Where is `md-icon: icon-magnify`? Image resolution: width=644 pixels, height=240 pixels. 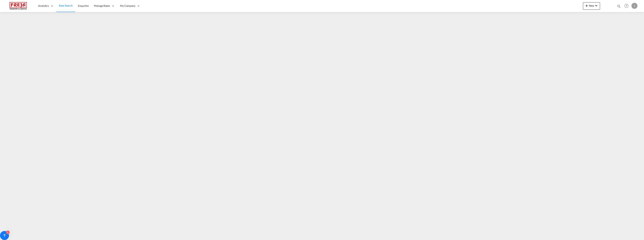
md-icon: icon-magnify is located at coordinates (619, 6).